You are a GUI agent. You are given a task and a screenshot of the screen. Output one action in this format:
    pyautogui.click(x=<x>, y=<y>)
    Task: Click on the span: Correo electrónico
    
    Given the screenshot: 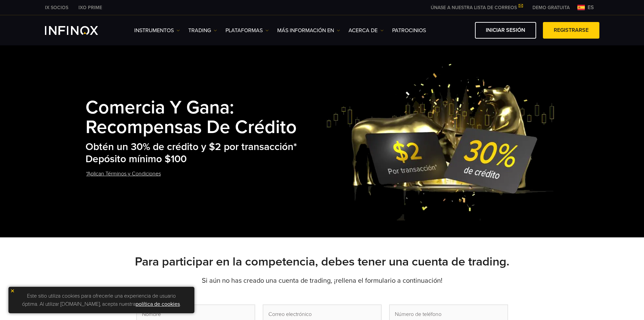 What is the action you would take?
    pyautogui.click(x=290, y=314)
    